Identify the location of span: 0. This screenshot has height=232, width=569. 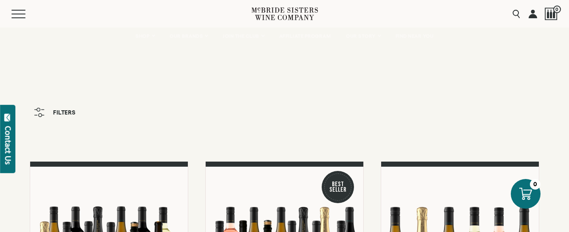
(557, 9).